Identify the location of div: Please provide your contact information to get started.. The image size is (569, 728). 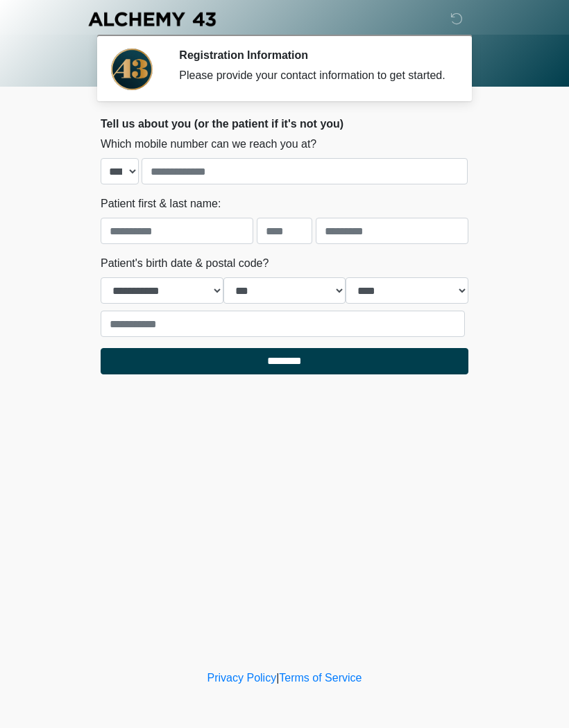
(313, 76).